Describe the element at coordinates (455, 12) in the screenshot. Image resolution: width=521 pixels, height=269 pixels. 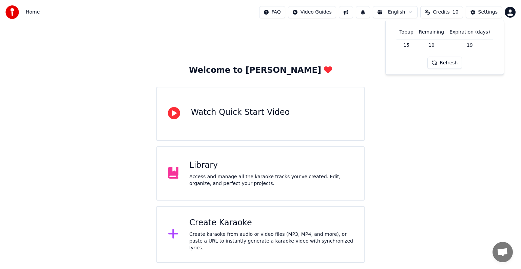
I see `span: 10` at that location.